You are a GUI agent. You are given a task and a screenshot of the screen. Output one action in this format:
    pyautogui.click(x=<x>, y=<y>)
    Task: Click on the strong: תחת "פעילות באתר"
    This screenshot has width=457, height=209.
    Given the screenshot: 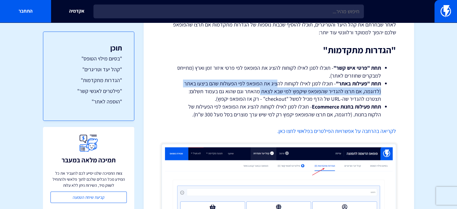 What is the action you would take?
    pyautogui.click(x=359, y=83)
    